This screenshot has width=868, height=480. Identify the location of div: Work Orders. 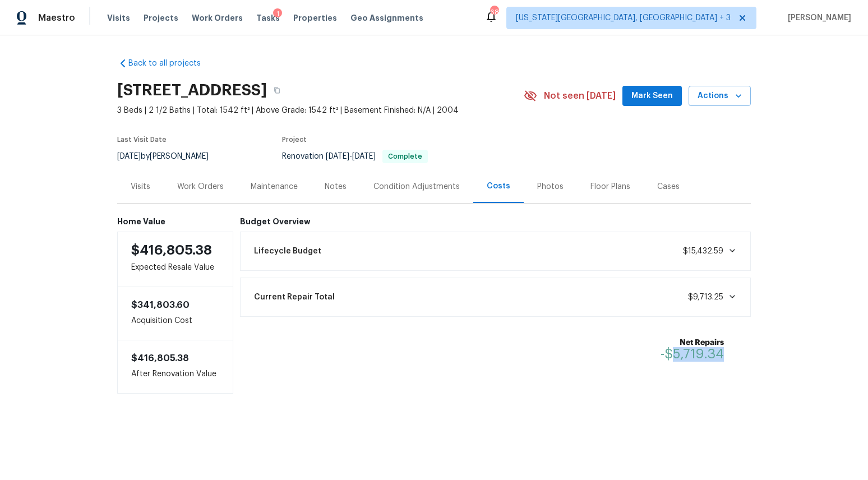
(200, 187).